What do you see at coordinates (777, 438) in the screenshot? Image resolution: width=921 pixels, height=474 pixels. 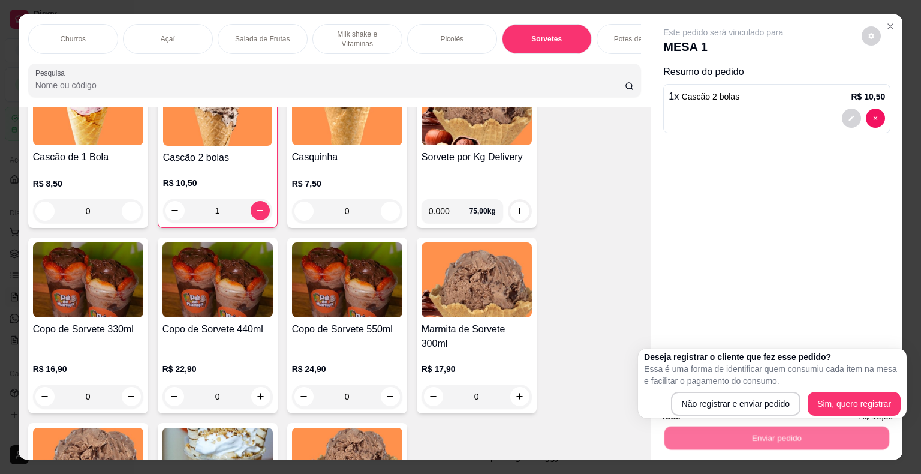 I see `button: Enviar pedido` at bounding box center [777, 438].